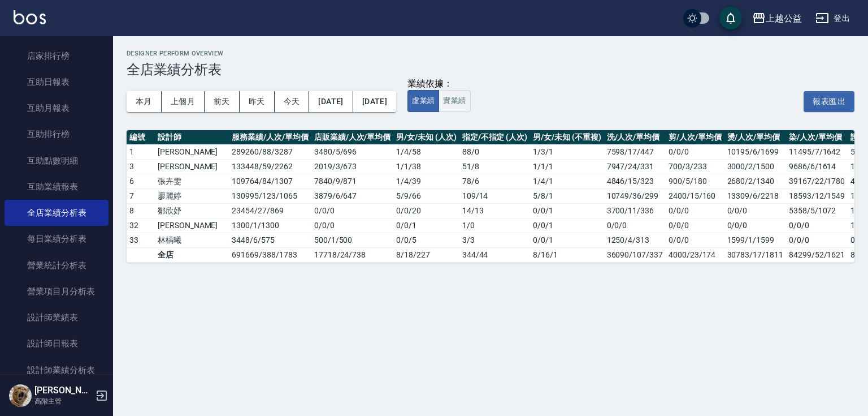 This screenshot has width=868, height=416. What do you see at coordinates (352, 181) in the screenshot?
I see `td: 7840 / 9 / 871` at bounding box center [352, 181].